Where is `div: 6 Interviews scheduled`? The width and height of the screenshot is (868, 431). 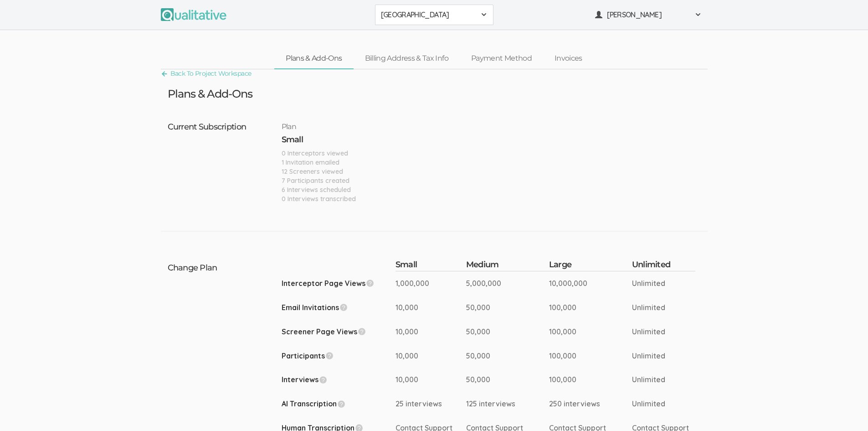
div: 6 Interviews scheduled is located at coordinates (319, 189).